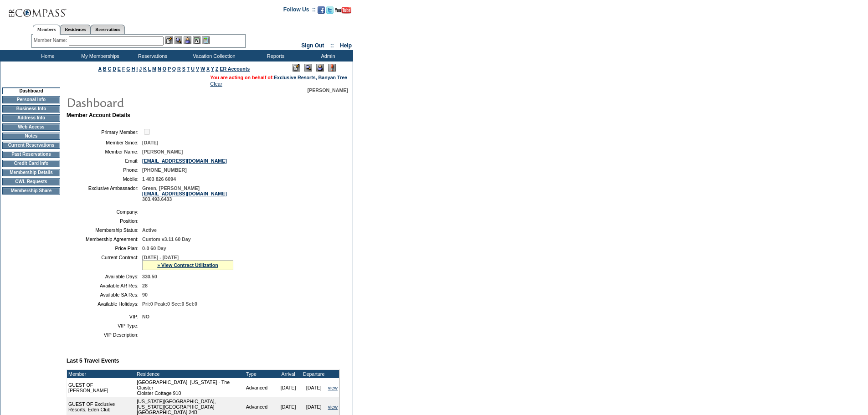  Describe the element at coordinates (154, 69) in the screenshot. I see `a: M` at that location.